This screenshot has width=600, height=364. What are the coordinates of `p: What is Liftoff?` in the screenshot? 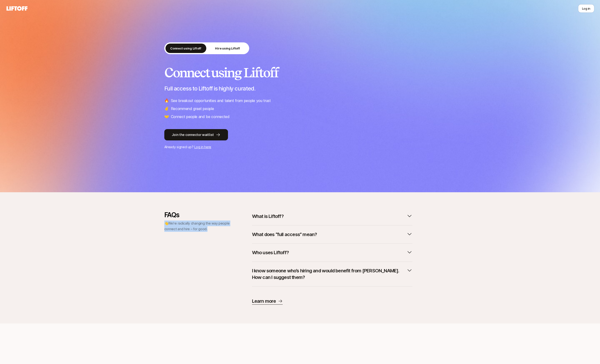 It's located at (268, 216).